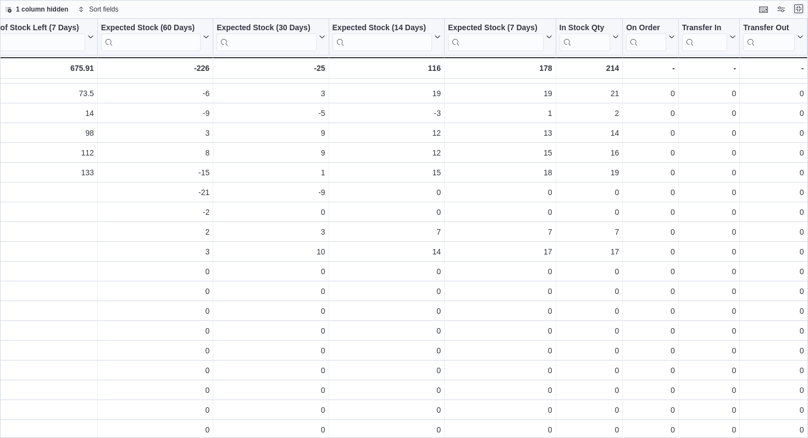 The image size is (808, 438). Describe the element at coordinates (155, 68) in the screenshot. I see `div: -226` at that location.